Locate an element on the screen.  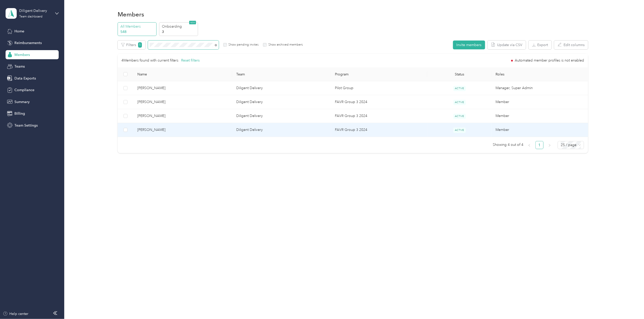
li: Previous Page is located at coordinates (529, 145).